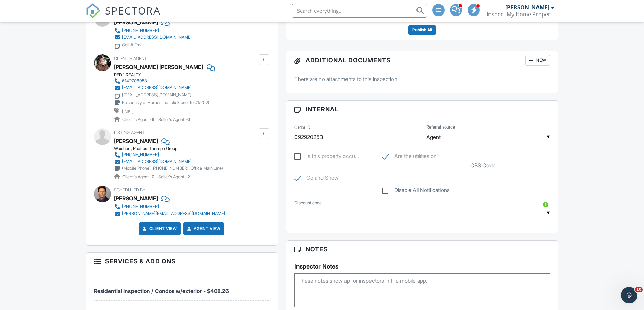  What do you see at coordinates (162, 291) in the screenshot?
I see `span: Residential Inspection / Condos w/exterior - $408.26` at bounding box center [162, 291].